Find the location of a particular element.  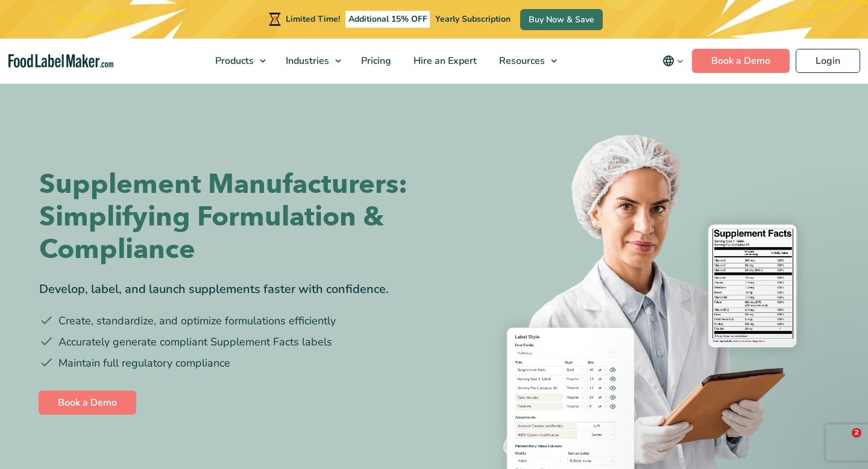

span: Industries is located at coordinates (307, 61).